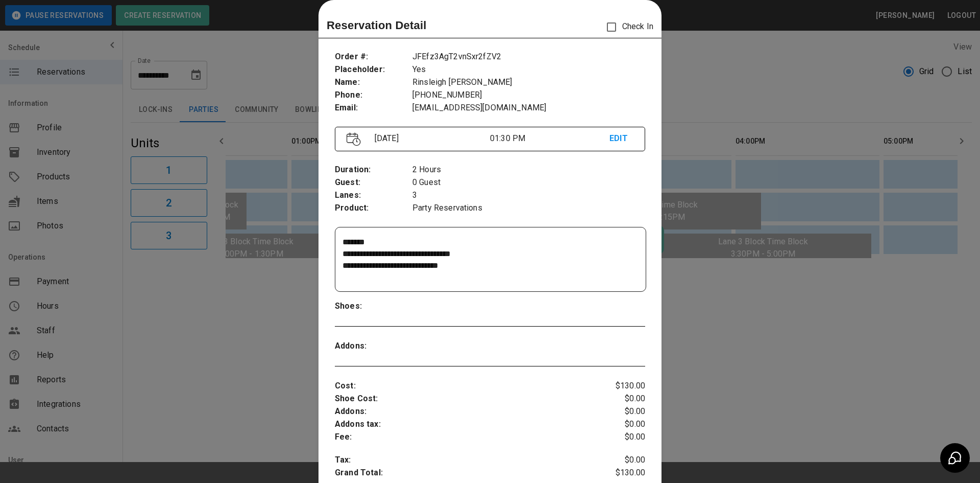  I want to click on p: Shoes :, so click(374, 306).